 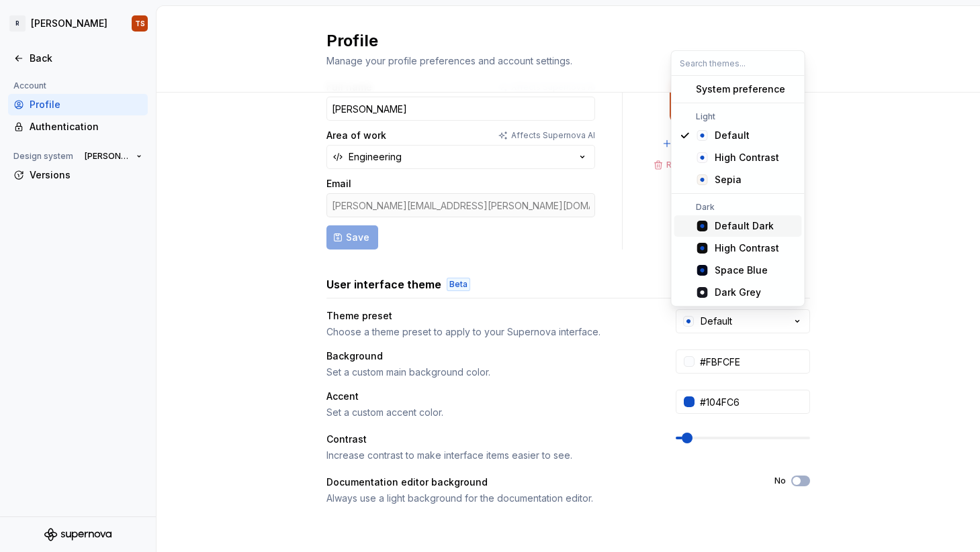 I want to click on div: System preference, so click(x=740, y=90).